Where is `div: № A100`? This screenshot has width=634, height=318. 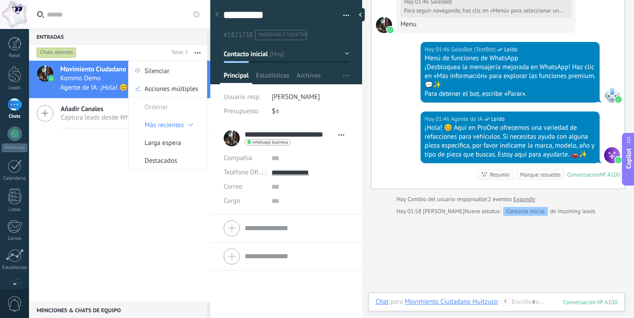 div: № A100 is located at coordinates (610, 175).